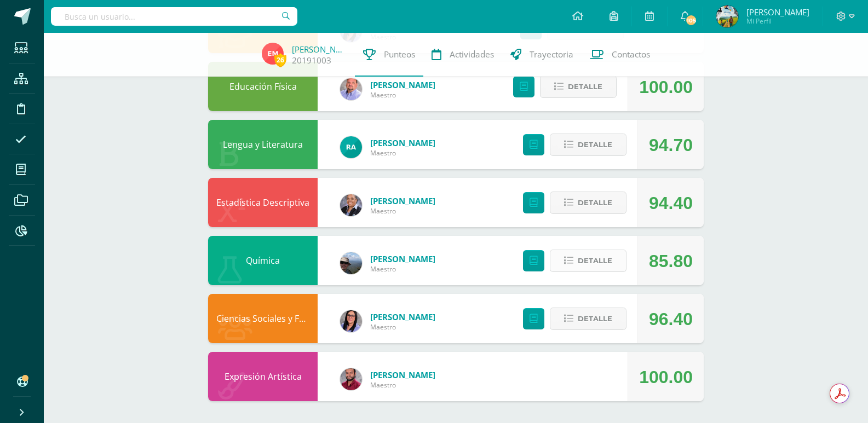  What do you see at coordinates (174, 16) in the screenshot?
I see `input: Busca un usuario...` at bounding box center [174, 16].